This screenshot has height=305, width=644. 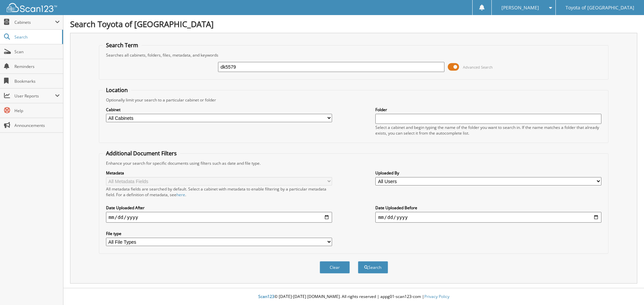 What do you see at coordinates (37, 37) in the screenshot?
I see `span: Search` at bounding box center [37, 37].